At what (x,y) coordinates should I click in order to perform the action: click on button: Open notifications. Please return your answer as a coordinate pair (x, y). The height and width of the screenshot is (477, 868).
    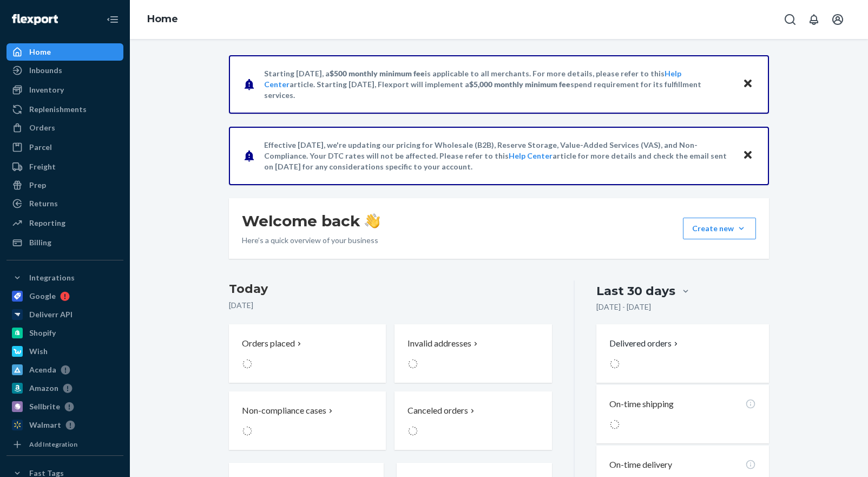
    Looking at the image, I should click on (814, 20).